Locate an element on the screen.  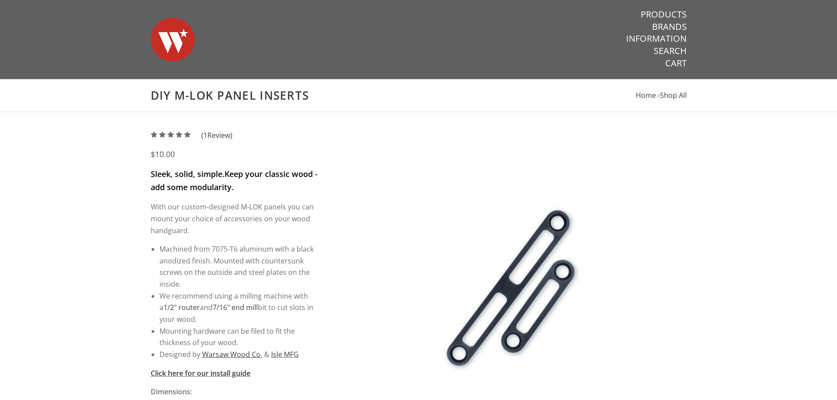
li: We recommend using a milling machine with a and bit to cut slots in your wood. is located at coordinates (239, 308).